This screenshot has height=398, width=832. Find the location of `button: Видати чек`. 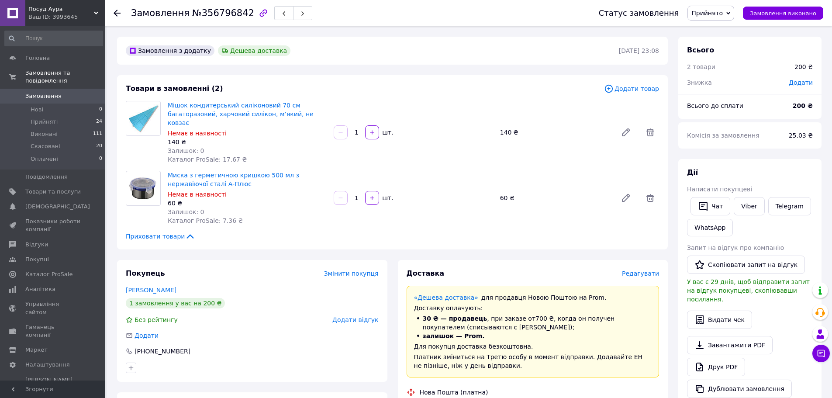

button: Видати чек is located at coordinates (719, 320).